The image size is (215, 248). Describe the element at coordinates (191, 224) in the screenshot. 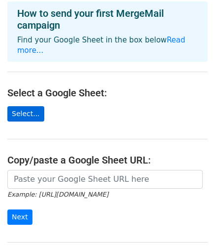

I see `div: Chat Widget` at that location.